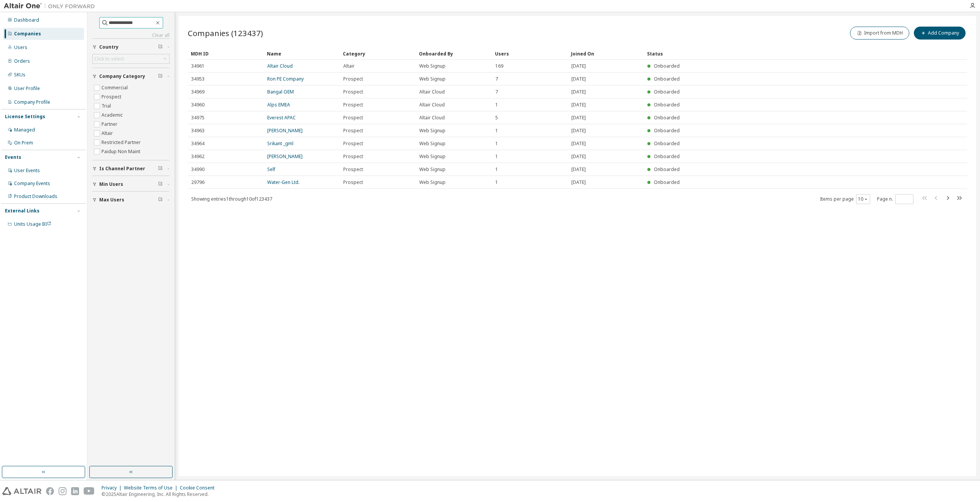 The height and width of the screenshot is (502, 980). I want to click on div: Product Downloads, so click(36, 197).